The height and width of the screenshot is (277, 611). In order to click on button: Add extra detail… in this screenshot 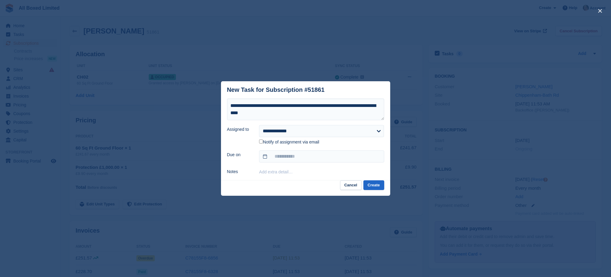, I will do `click(276, 172)`.